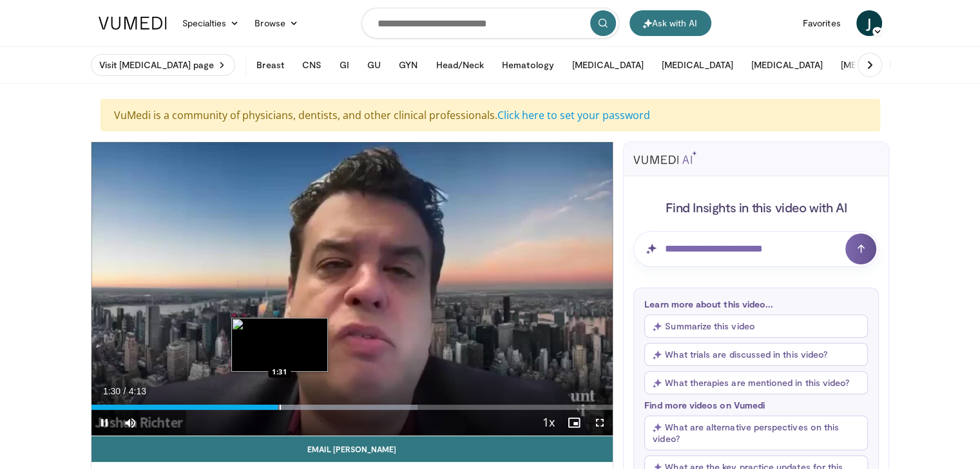  I want to click on h4: Find Insights in this video with AI, so click(756, 207).